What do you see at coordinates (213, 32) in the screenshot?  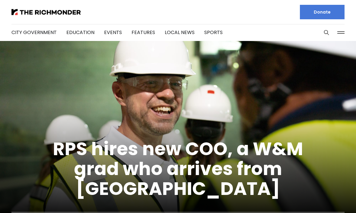 I see `a: Sports` at bounding box center [213, 32].